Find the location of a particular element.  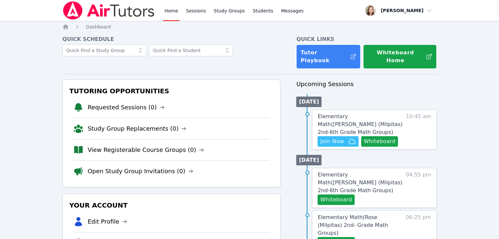

button: Join Now is located at coordinates (338, 142).